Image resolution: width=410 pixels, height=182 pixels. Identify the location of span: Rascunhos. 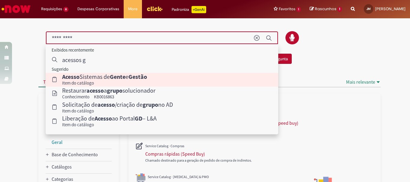
(326, 9).